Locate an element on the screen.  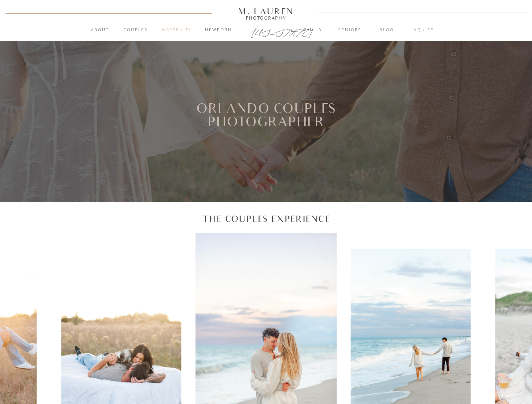
a: inquire is located at coordinates (423, 30).